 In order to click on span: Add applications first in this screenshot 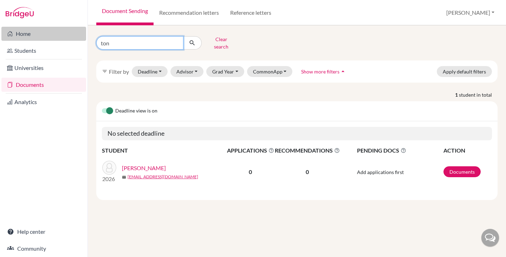, I will do `click(380, 172)`.